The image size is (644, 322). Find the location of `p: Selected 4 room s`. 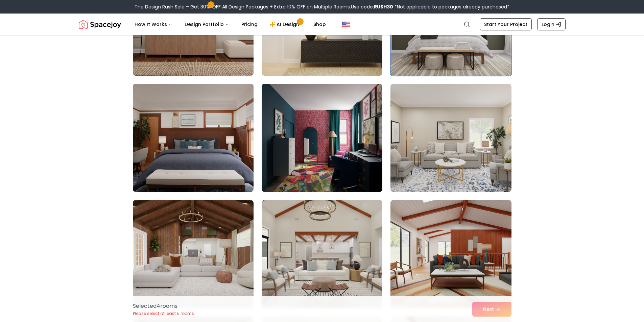

p: Selected 4 room s is located at coordinates (163, 306).